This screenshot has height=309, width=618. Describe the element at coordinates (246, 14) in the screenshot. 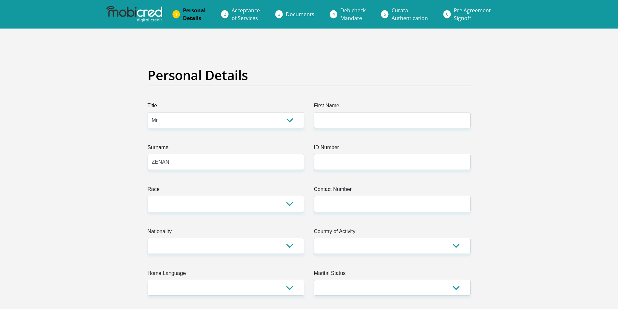

I see `a: Acceptanceof Services` at that location.